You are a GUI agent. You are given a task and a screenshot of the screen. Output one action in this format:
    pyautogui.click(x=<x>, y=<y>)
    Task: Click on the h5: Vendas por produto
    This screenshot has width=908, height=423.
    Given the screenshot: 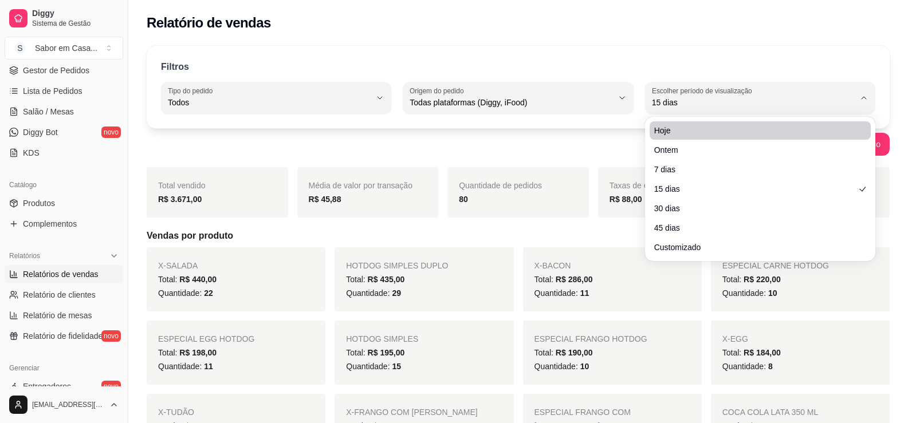 What is the action you would take?
    pyautogui.click(x=518, y=236)
    